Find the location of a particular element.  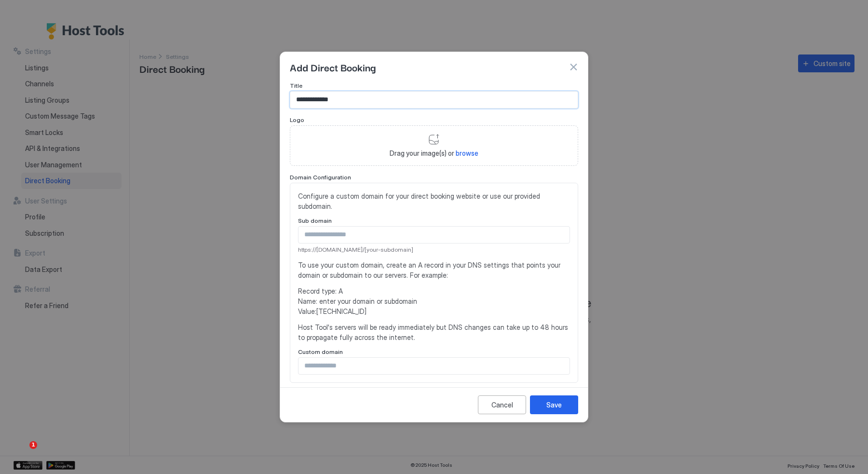

div: Save is located at coordinates (554, 405).